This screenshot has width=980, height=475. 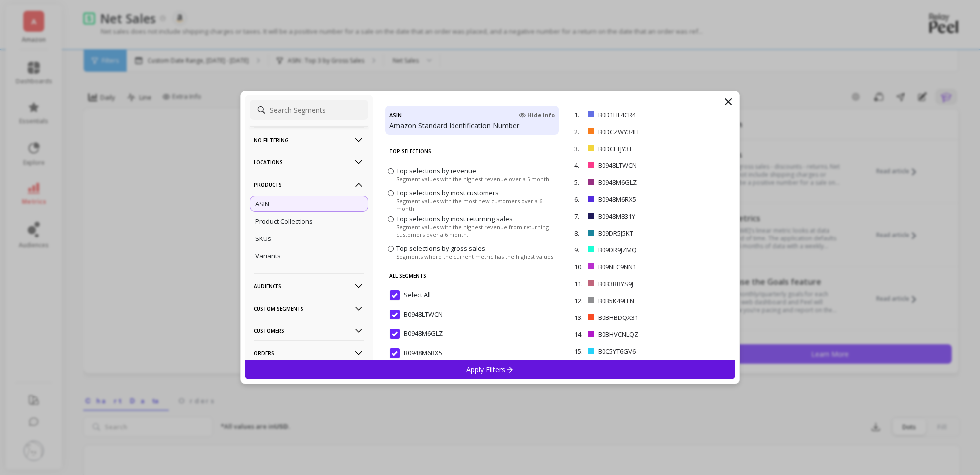 I want to click on p: B0948M831Y, so click(x=640, y=216).